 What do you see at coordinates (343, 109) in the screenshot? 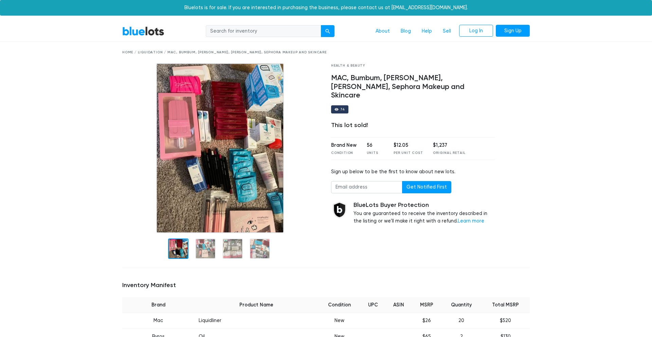
I see `div: 74` at bounding box center [343, 109].